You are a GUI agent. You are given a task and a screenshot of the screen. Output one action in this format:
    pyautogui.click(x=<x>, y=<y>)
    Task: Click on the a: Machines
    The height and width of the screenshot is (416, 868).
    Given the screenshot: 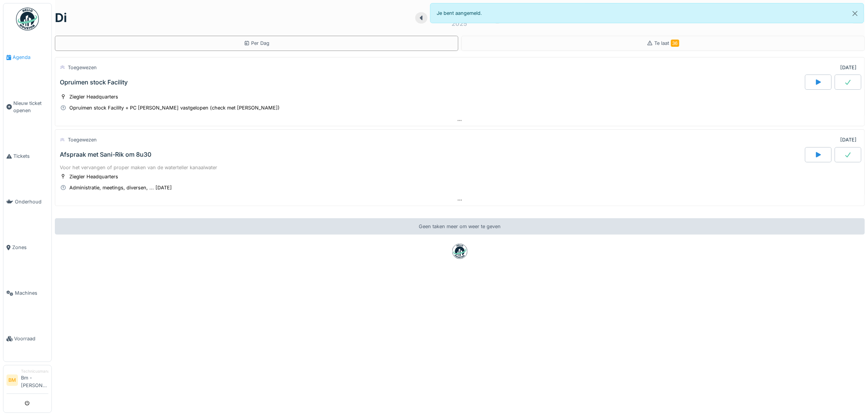 What is the action you would take?
    pyautogui.click(x=28, y=293)
    